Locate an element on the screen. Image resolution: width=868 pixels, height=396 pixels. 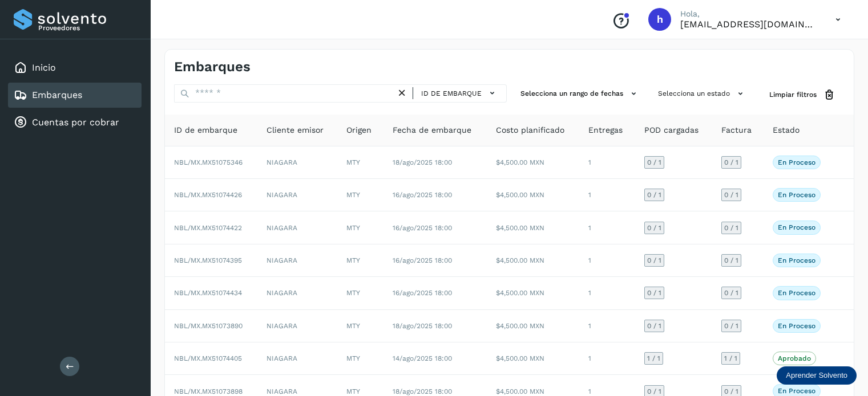
span: NBL/MX.MX51073898 is located at coordinates (208, 391).